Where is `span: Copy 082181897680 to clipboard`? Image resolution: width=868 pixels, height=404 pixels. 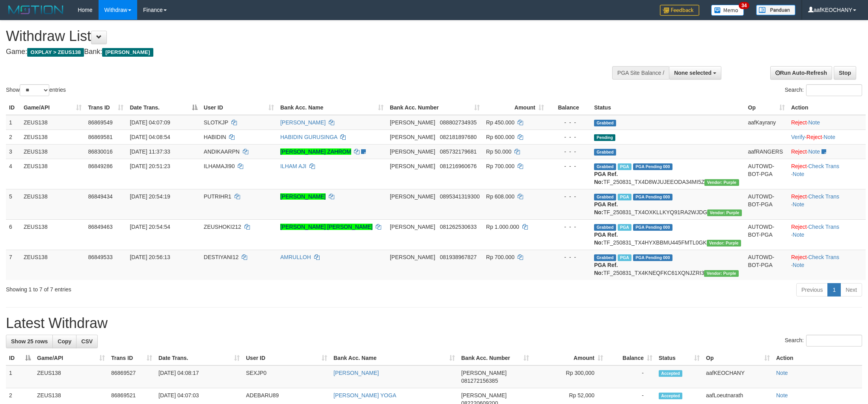
span: Copy 082181897680 to clipboard is located at coordinates (458, 137).